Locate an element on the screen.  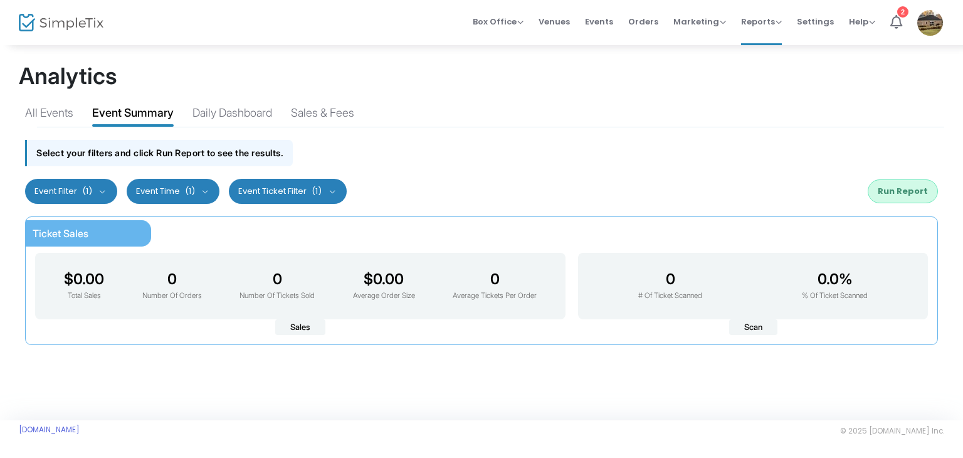
span: Settings is located at coordinates (815, 21).